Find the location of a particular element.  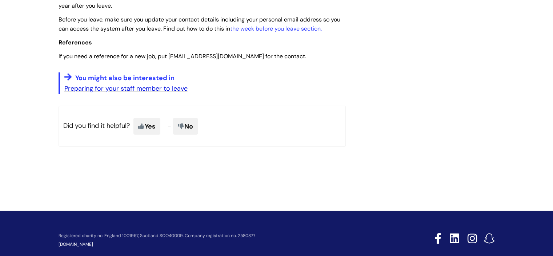

a: the week before you leave section. is located at coordinates (276, 28).